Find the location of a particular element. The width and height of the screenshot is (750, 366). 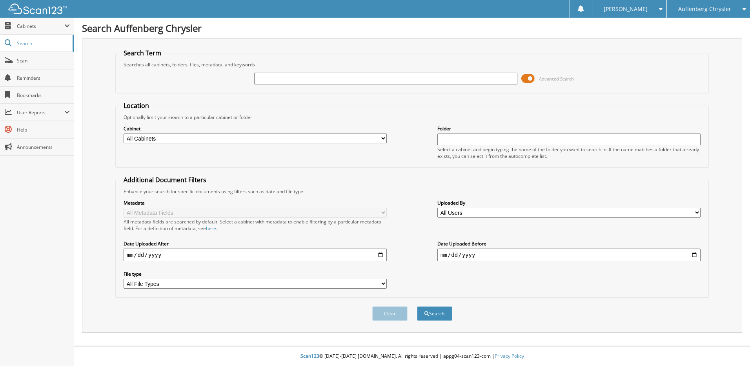

span: Announcements is located at coordinates (43, 147).